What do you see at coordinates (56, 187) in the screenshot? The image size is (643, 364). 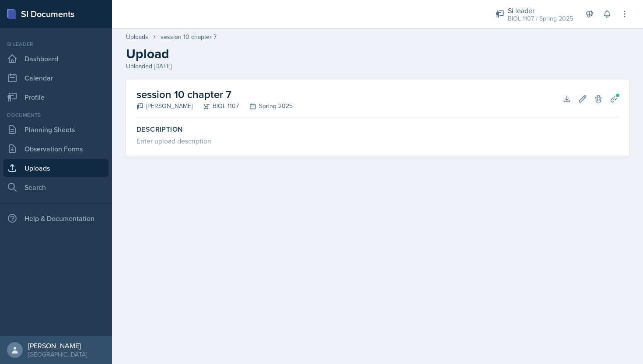 I see `a: Search` at bounding box center [56, 187].